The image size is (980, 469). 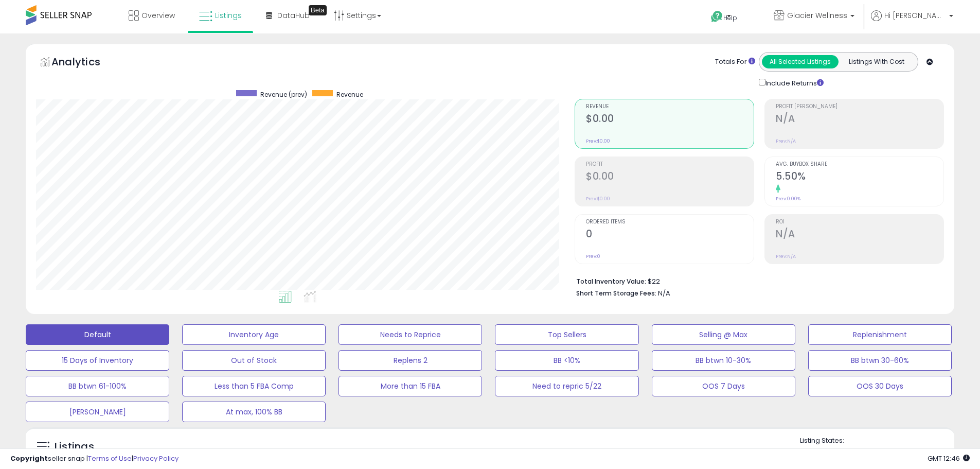 What do you see at coordinates (949, 458) in the screenshot?
I see `span: 2025-09-8 12:46 GMT` at bounding box center [949, 458].